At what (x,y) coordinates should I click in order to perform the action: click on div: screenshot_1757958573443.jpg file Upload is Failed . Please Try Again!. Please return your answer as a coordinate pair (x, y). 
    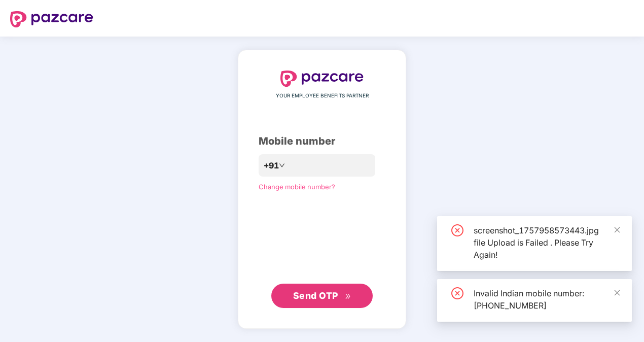
    Looking at the image, I should click on (547, 243).